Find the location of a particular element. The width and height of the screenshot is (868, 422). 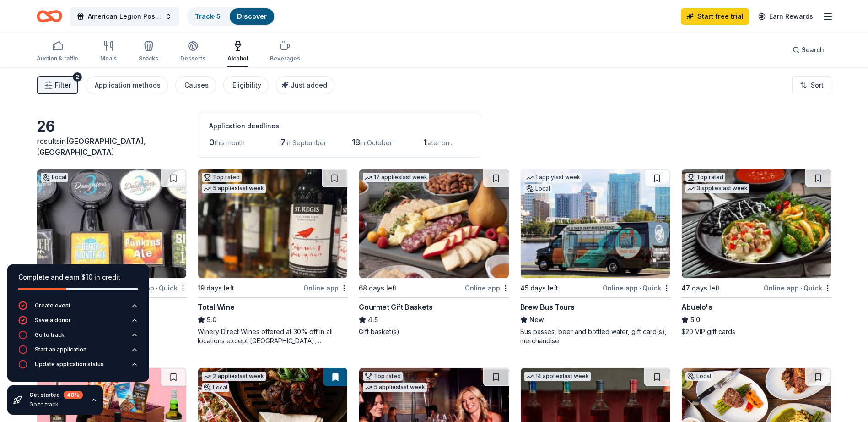

img: Image for Gourmet Gift Baskets is located at coordinates (434, 223).